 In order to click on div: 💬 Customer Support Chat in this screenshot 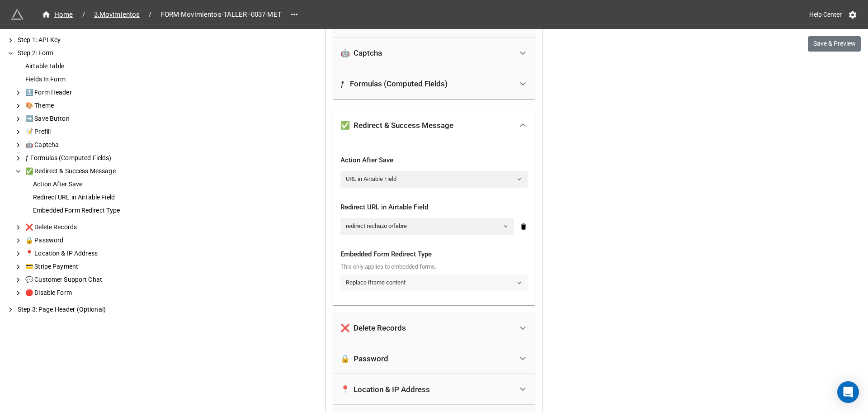, I will do `click(84, 279)`.